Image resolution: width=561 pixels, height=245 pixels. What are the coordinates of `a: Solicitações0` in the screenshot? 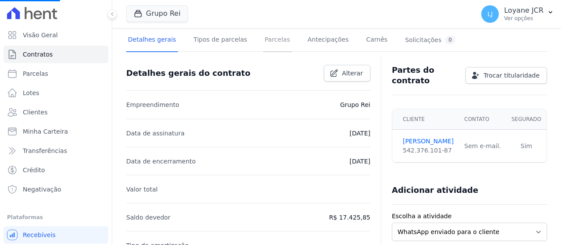 It's located at (430, 40).